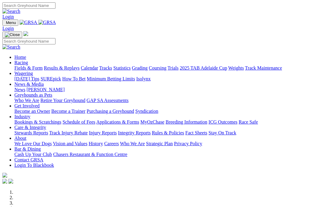  Describe the element at coordinates (168, 90) in the screenshot. I see `div: News & Media` at that location.